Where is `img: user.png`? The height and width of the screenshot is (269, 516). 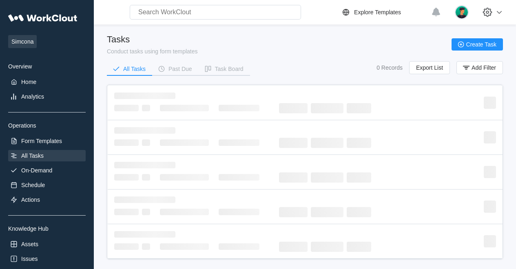 img: user.png is located at coordinates (462, 12).